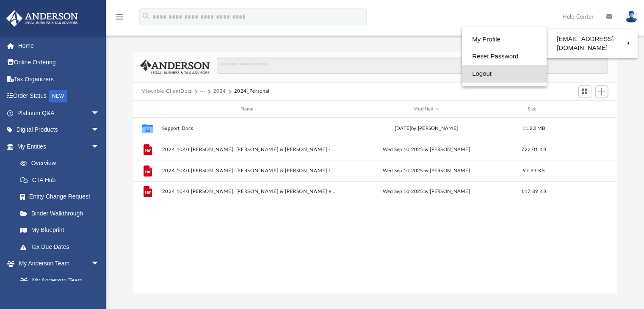 The image size is (644, 309). Describe the element at coordinates (533, 192) in the screenshot. I see `span: 117.89 KB` at that location.